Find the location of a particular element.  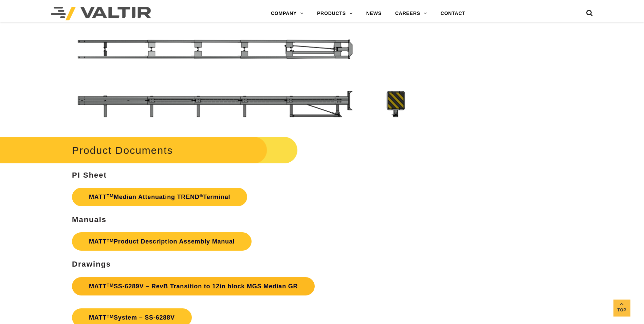

strong: PI Sheet is located at coordinates (89, 175).